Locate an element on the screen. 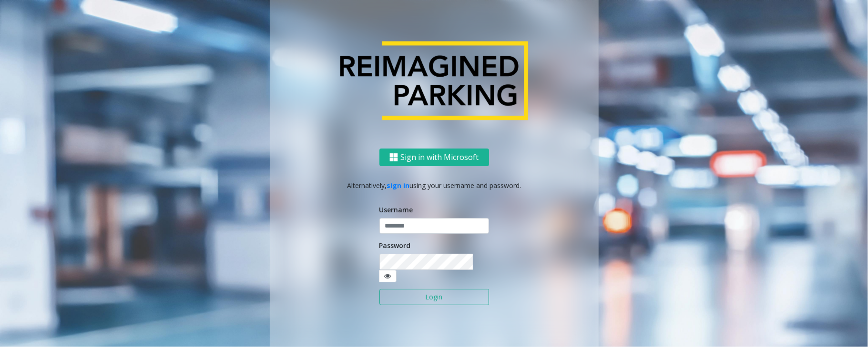 The image size is (868, 347). button: Sign in with Microsoft is located at coordinates (435, 157).